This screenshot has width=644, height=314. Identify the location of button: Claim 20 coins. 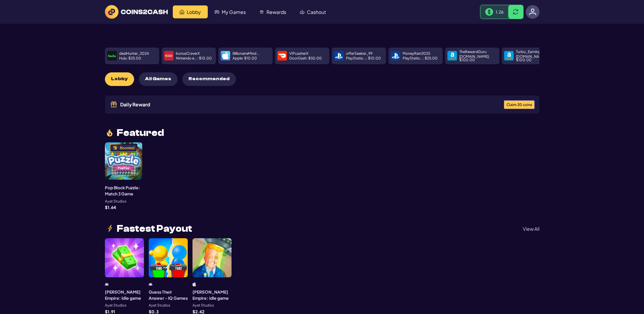
(519, 104).